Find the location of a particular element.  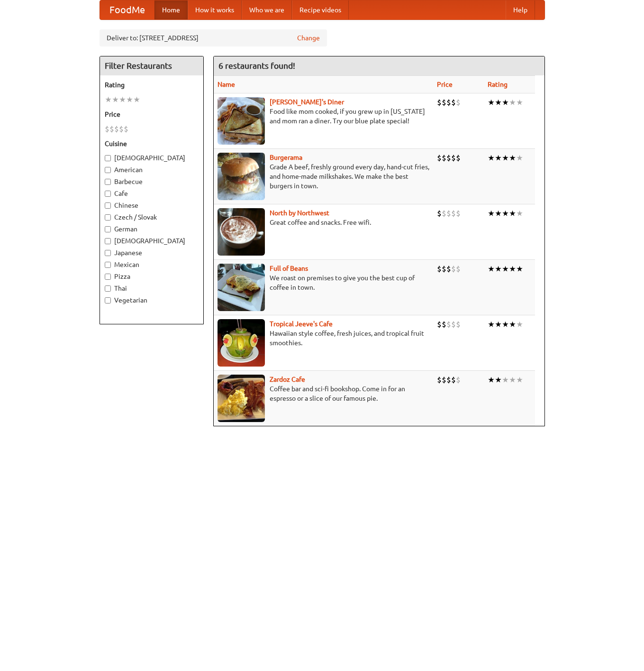

label: Czech / Slovak is located at coordinates (151, 217).